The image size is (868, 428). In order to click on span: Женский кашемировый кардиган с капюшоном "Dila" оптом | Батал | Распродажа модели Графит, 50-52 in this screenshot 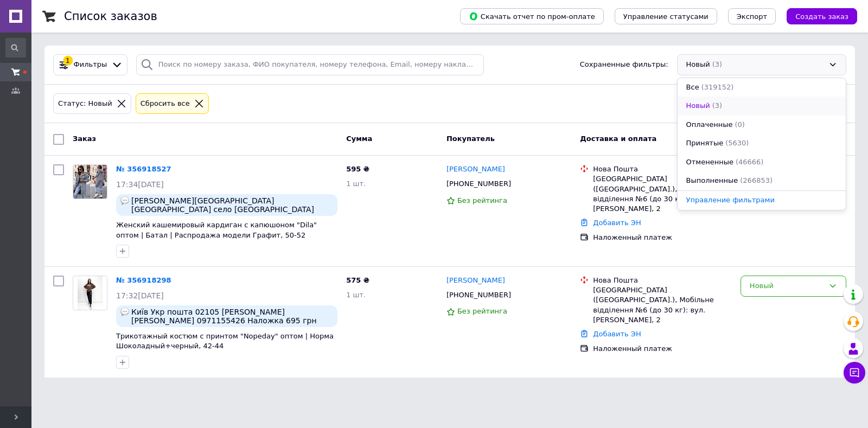, I will do `click(217, 230)`.